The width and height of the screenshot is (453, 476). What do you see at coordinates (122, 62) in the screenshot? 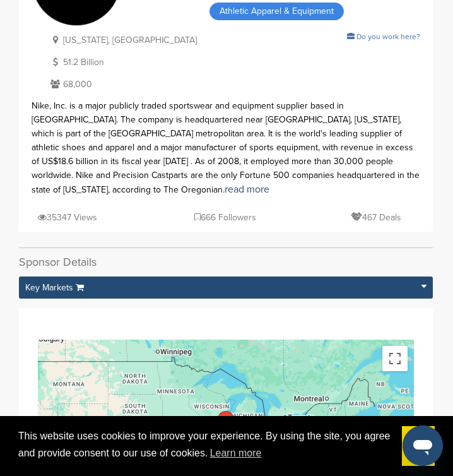
I see `p: 51.2 Billion` at bounding box center [122, 62].